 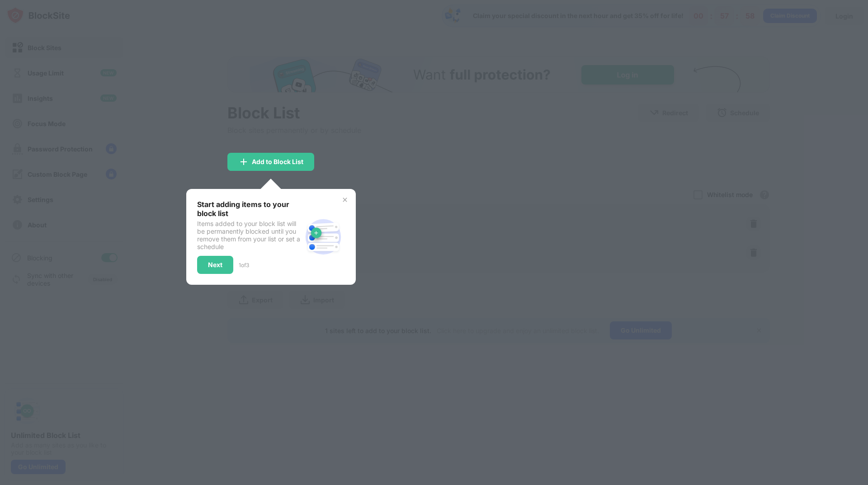 I want to click on div: Items added to your block list will be permanently blocked until you remove them from your list o..., so click(x=249, y=235).